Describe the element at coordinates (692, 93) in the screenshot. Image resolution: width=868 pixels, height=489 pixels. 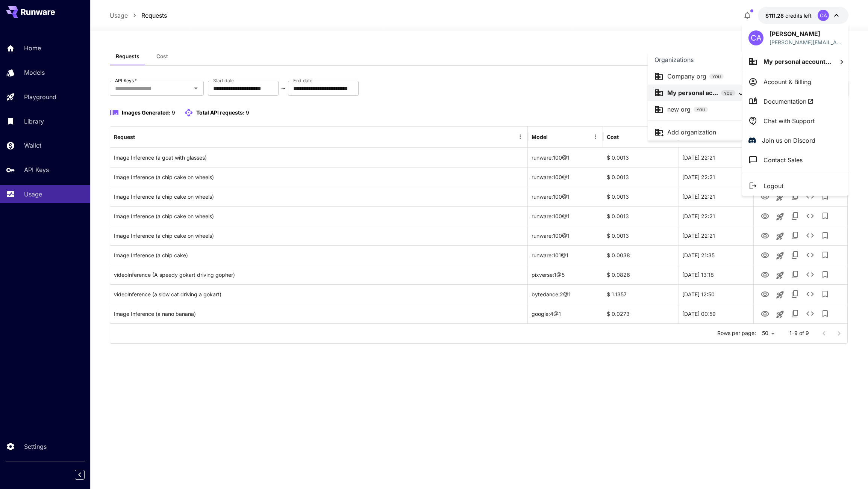
I see `p: My personal ac...` at that location.